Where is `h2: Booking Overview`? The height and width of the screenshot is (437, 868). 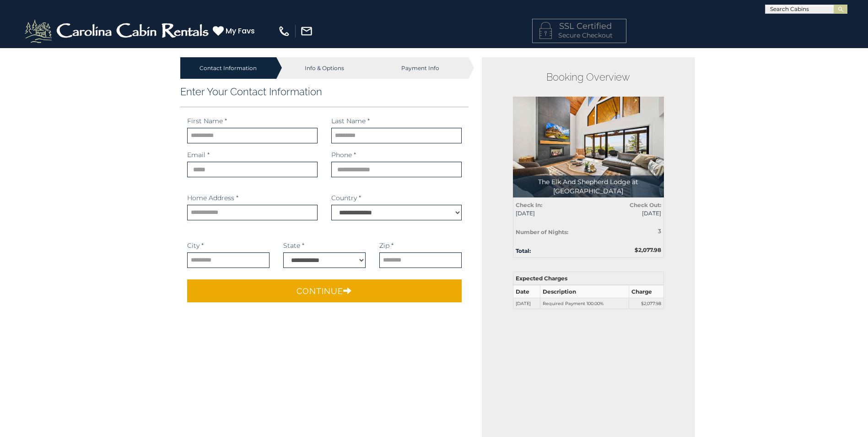
h2: Booking Overview is located at coordinates (589, 77).